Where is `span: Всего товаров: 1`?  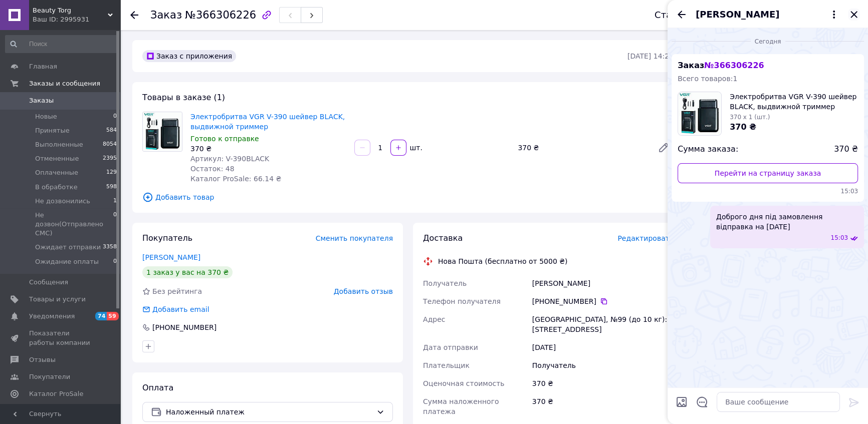
span: Всего товаров: 1 is located at coordinates (707, 79).